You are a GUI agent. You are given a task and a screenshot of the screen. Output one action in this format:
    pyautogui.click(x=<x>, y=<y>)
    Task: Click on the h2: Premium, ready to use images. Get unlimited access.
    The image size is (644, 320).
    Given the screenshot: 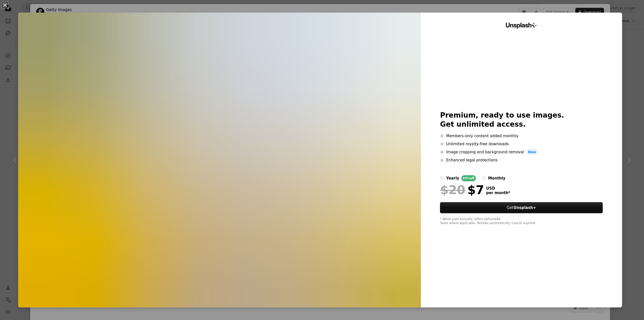 What is the action you would take?
    pyautogui.click(x=521, y=120)
    